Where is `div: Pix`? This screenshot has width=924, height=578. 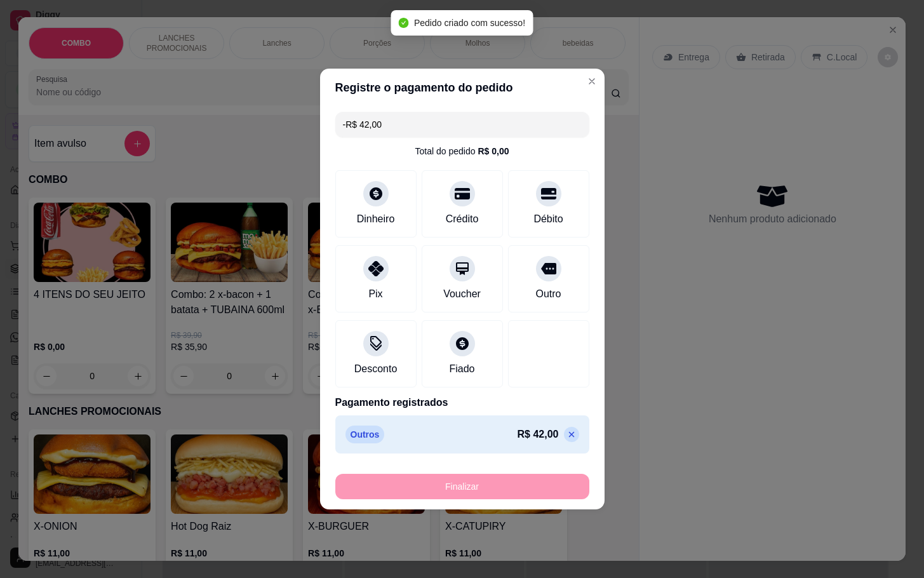 div: Pix is located at coordinates (376, 294).